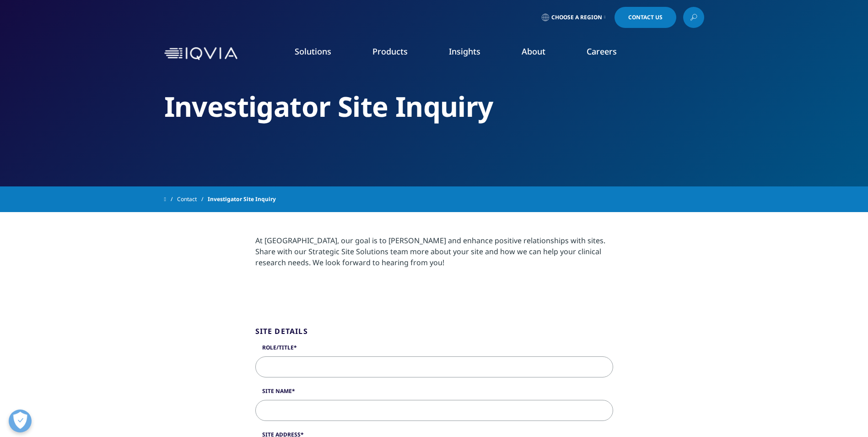 The height and width of the screenshot is (437, 868). I want to click on span: Contact Us, so click(645, 18).